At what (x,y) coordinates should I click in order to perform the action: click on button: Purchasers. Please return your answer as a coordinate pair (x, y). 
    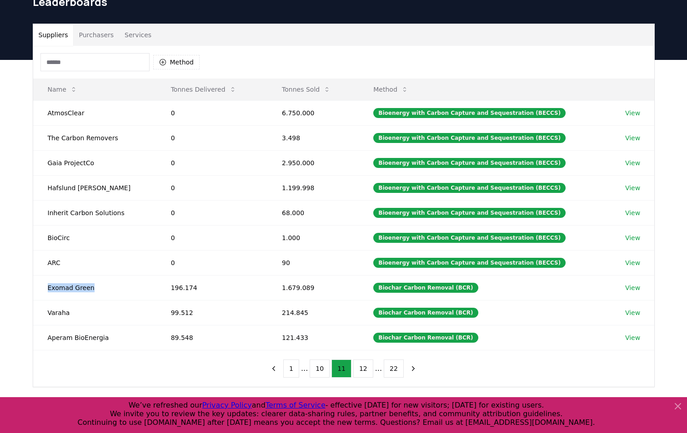
    Looking at the image, I should click on (96, 35).